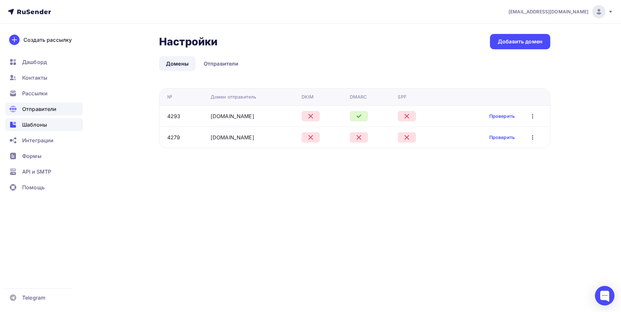 This screenshot has height=312, width=621. Describe the element at coordinates (44, 93) in the screenshot. I see `a: Рассылки` at that location.